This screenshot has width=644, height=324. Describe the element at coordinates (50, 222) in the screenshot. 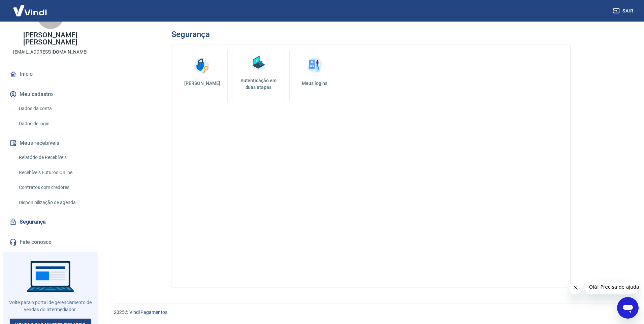

I see `a: Segurança` at that location.